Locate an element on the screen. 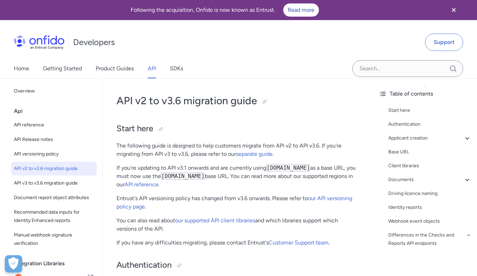 The width and height of the screenshot is (477, 276). a: Start here is located at coordinates (430, 111).